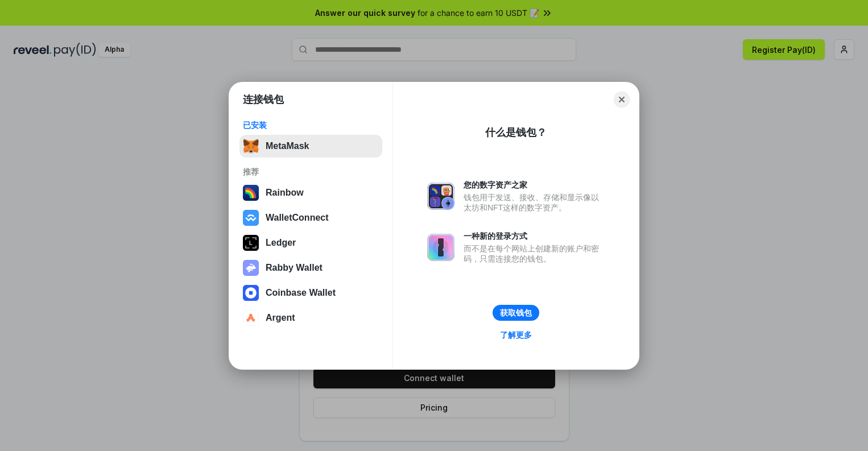 This screenshot has width=868, height=451. Describe the element at coordinates (251, 243) in the screenshot. I see `img: svg+xml,%3Csvg%20xmlns%3D%22http%3A%2F%2Fwww.w3.org%2F2000%2Fsvg%22%20width%3D%2228%22%20height%3...` at that location.